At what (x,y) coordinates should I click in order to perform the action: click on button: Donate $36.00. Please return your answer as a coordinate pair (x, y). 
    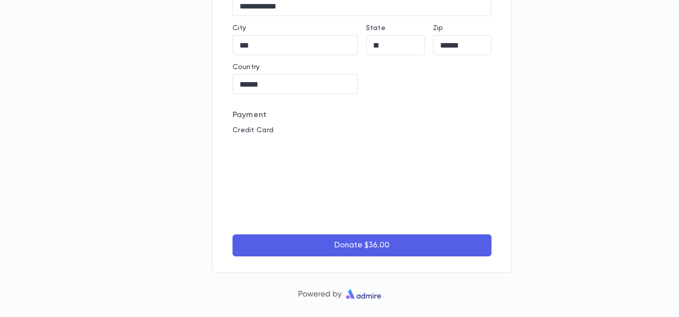
    Looking at the image, I should click on (362, 245).